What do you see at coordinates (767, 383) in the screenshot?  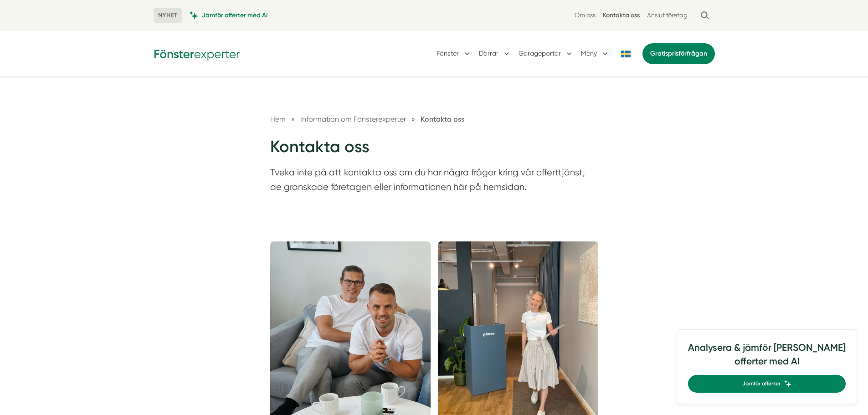 I see `a: Jämför offerter` at bounding box center [767, 383].